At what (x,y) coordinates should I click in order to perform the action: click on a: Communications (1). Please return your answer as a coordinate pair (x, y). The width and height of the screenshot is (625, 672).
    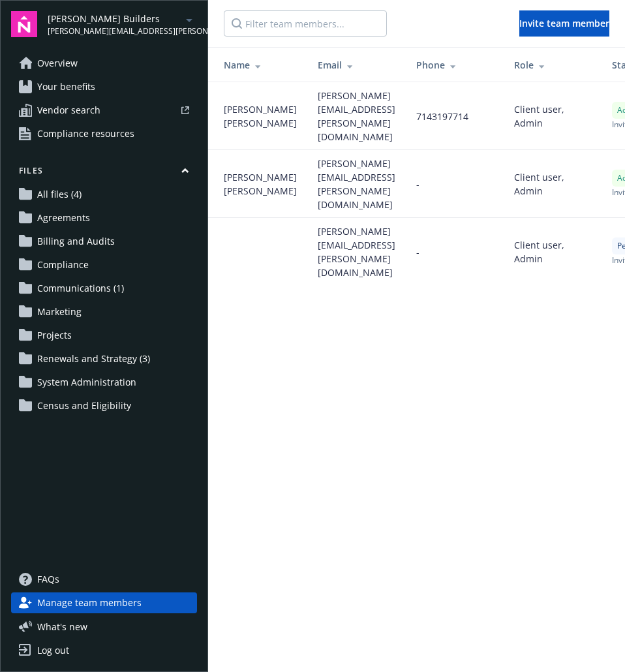
    Looking at the image, I should click on (103, 288).